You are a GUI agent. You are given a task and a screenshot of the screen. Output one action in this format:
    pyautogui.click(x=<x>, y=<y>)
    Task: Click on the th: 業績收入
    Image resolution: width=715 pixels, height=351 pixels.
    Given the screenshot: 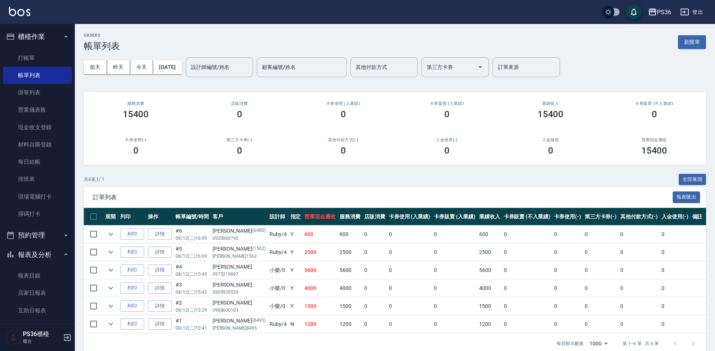 What is the action you would take?
    pyautogui.click(x=490, y=217)
    